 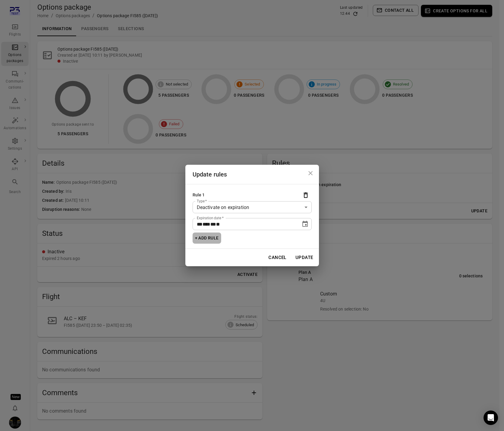 What do you see at coordinates (277, 257) in the screenshot?
I see `button: Cancel` at bounding box center [277, 257].